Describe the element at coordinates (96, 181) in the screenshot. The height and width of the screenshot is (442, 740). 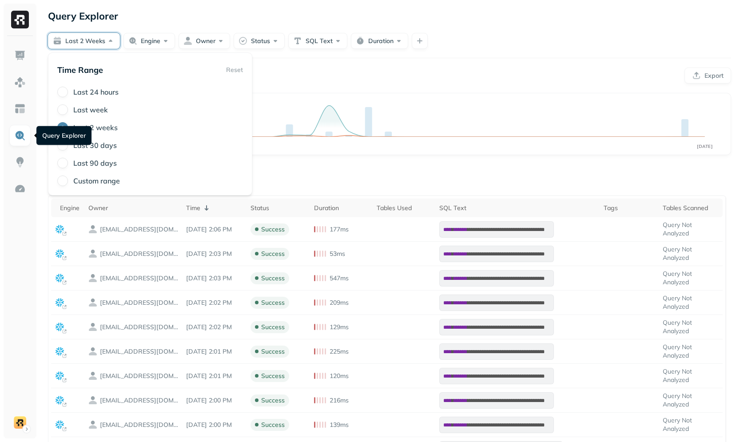
I see `label: Custom range` at that location.